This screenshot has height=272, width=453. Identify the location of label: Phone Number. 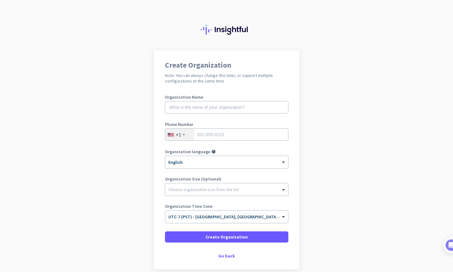
(227, 124).